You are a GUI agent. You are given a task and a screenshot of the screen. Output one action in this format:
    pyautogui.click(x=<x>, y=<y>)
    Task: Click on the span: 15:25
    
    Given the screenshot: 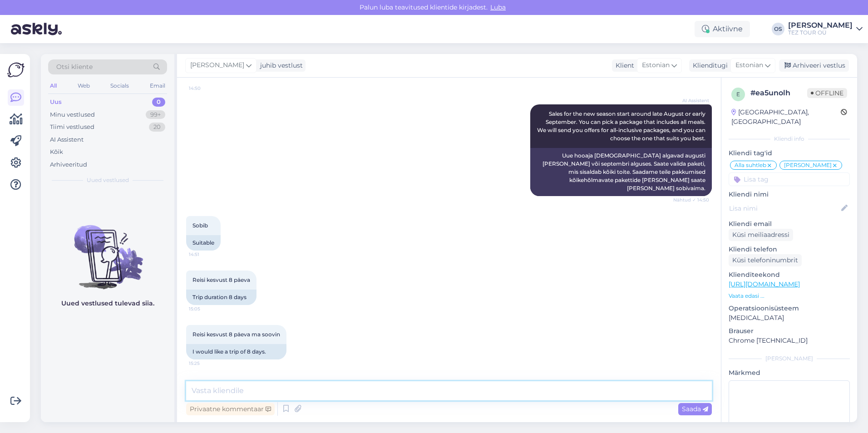 What is the action you would take?
    pyautogui.click(x=206, y=363)
    